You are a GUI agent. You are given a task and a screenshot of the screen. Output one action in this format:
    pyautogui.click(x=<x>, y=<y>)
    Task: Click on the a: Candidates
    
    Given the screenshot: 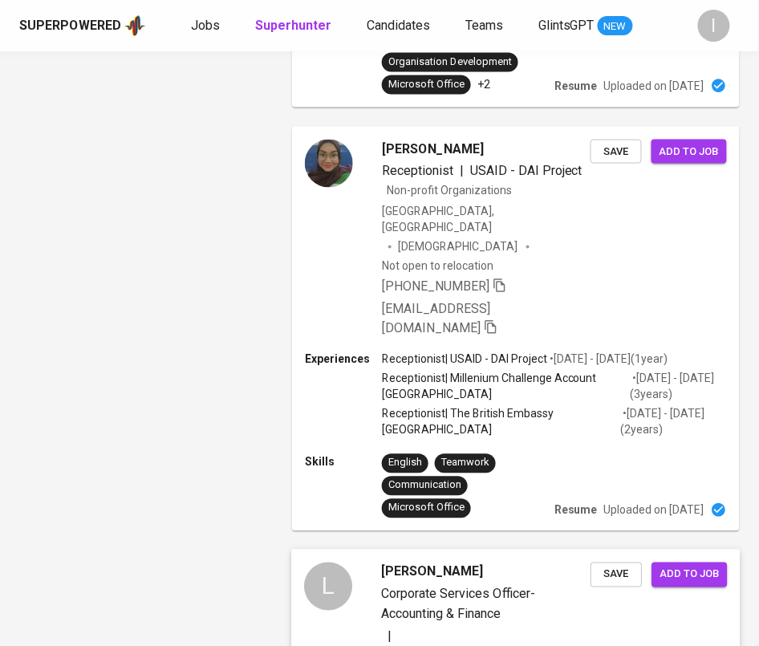 What is the action you would take?
    pyautogui.click(x=399, y=26)
    